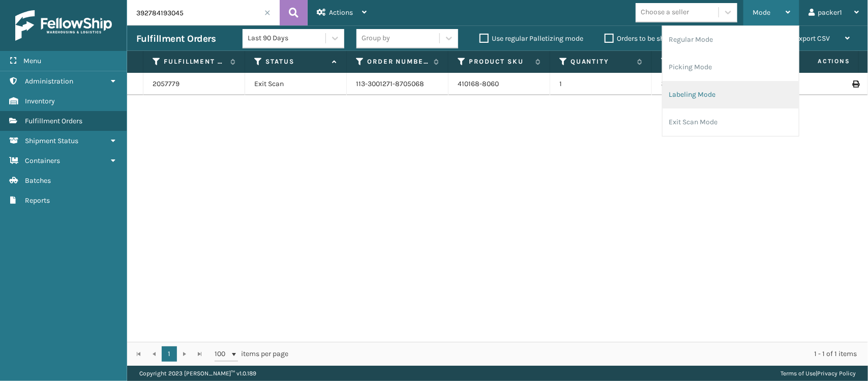 This screenshot has height=381, width=868. I want to click on a: Terms of Use, so click(798, 373).